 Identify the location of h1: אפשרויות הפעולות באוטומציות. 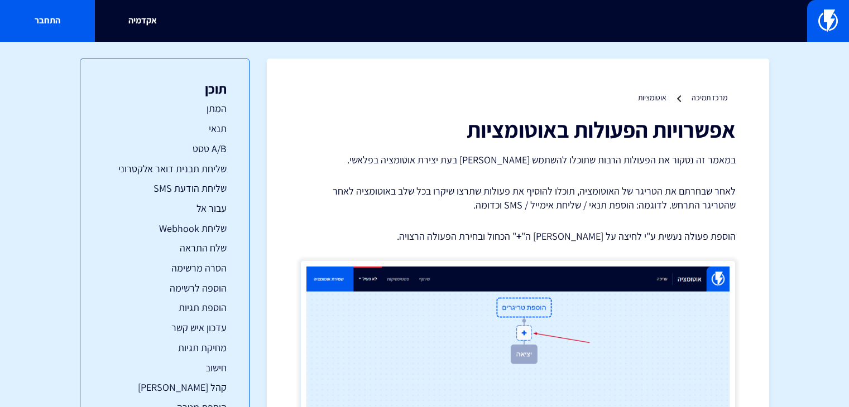
(518, 129).